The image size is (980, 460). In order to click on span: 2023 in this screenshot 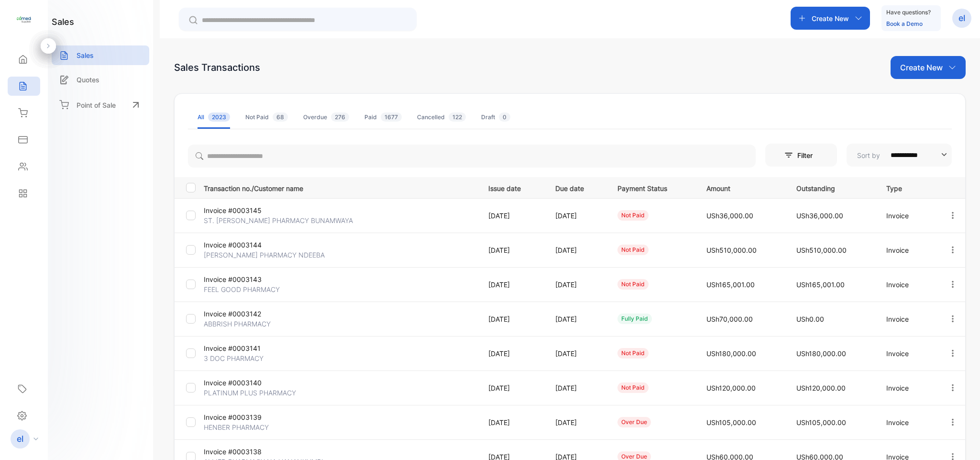, I will do `click(219, 117)`.